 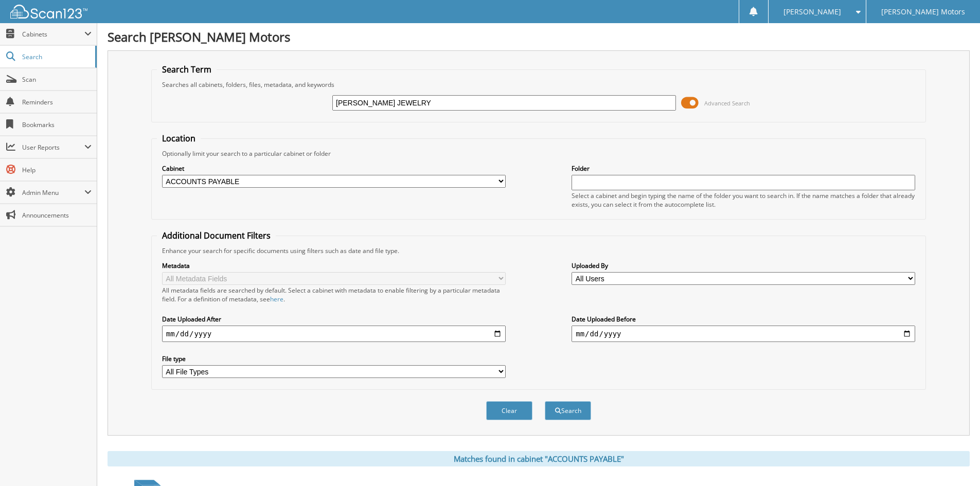 I want to click on span: Scan, so click(x=56, y=79).